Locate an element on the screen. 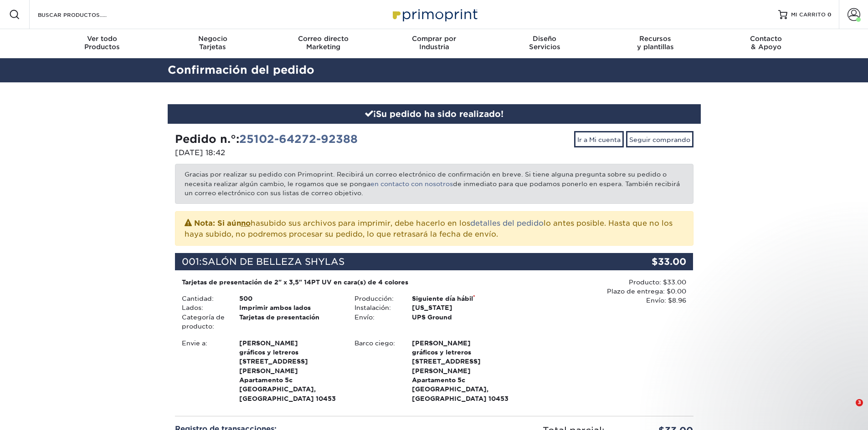 The height and width of the screenshot is (430, 868). font: y plantillas is located at coordinates (655, 47).